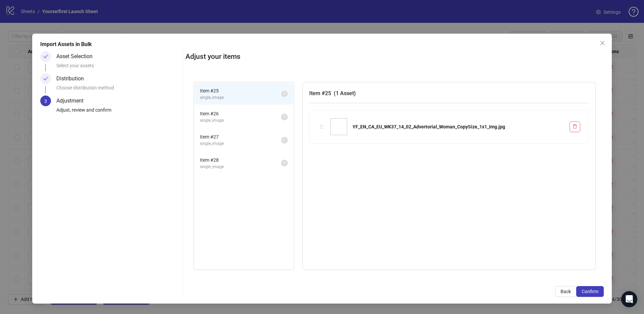 This screenshot has height=314, width=644. What do you see at coordinates (630, 299) in the screenshot?
I see `div: Open Intercom Messenger` at bounding box center [630, 299].